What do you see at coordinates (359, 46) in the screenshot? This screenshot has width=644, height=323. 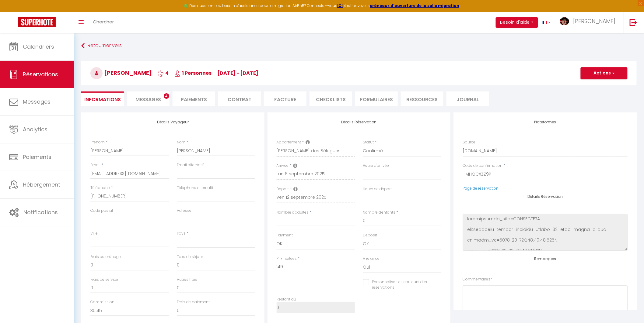 I see `a: Retourner vers` at bounding box center [359, 46].